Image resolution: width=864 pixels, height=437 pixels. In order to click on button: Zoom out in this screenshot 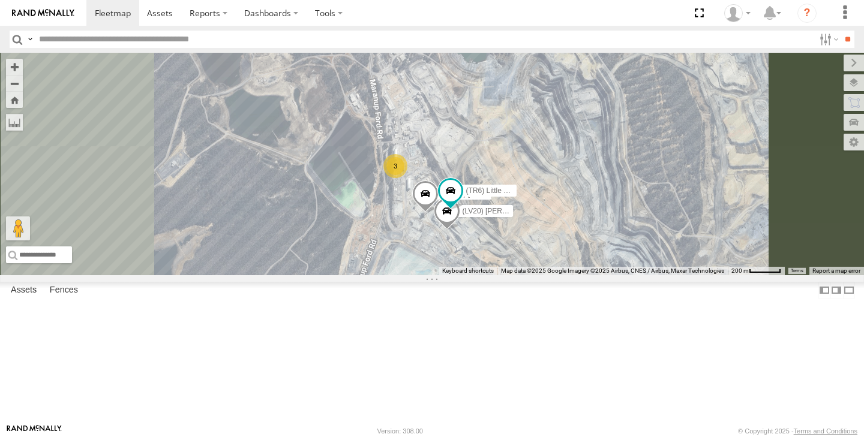, I will do `click(14, 83)`.